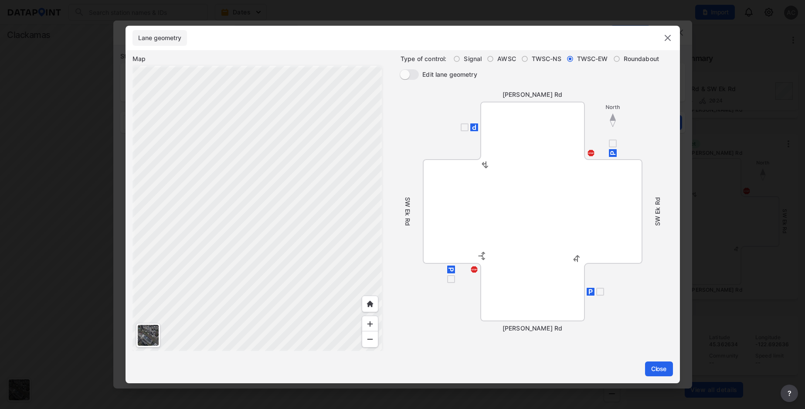 The image size is (805, 409). What do you see at coordinates (659, 369) in the screenshot?
I see `button: Close` at bounding box center [659, 369].